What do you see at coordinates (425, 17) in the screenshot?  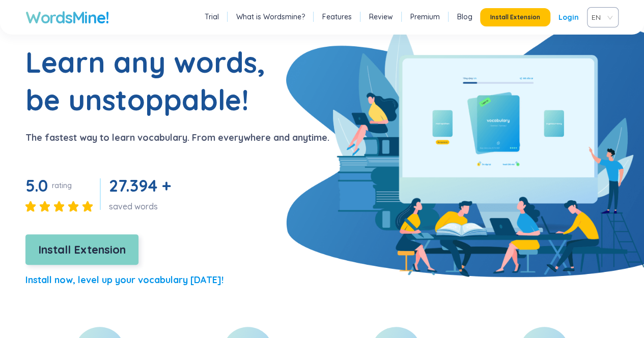 I see `a: Premium` at bounding box center [425, 17].